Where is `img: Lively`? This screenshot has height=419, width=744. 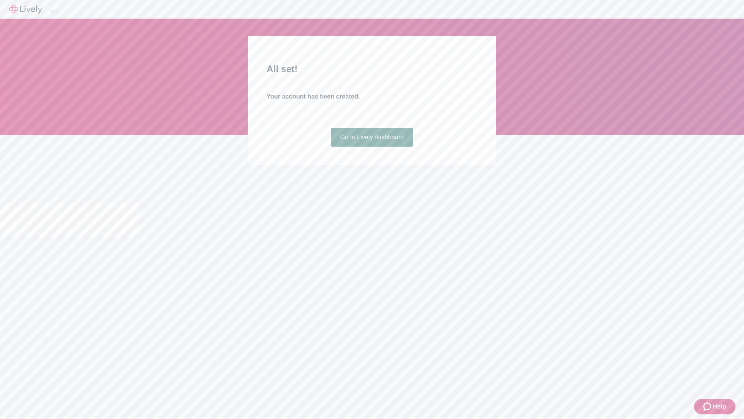 img: Lively is located at coordinates (26, 9).